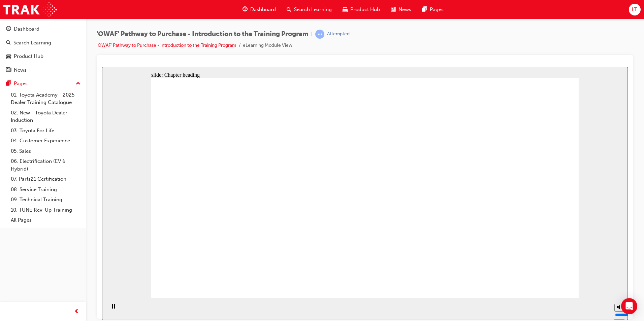  What do you see at coordinates (268, 46) in the screenshot?
I see `li: eLearning Module View` at bounding box center [268, 46].